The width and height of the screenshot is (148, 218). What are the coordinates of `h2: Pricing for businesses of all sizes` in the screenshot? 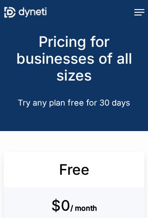 It's located at (74, 59).